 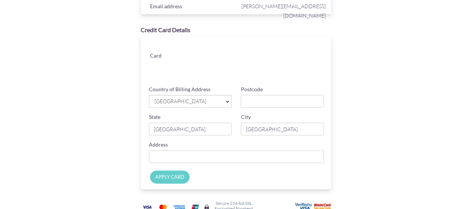 I want to click on div: Credit Card Details, so click(x=236, y=30).